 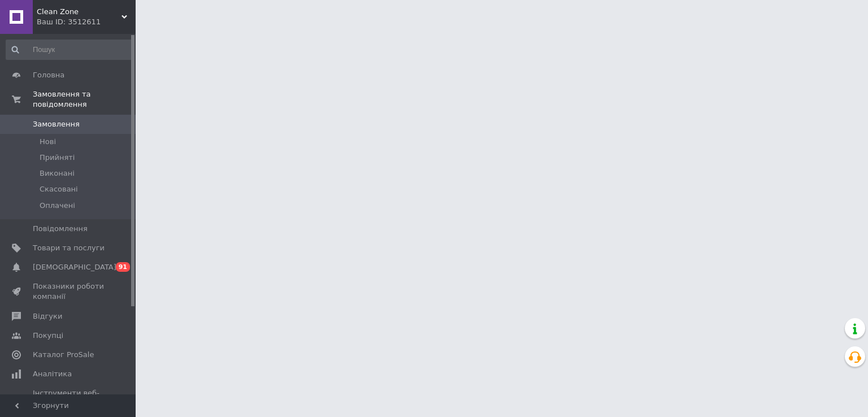 I want to click on span: Головна, so click(x=48, y=75).